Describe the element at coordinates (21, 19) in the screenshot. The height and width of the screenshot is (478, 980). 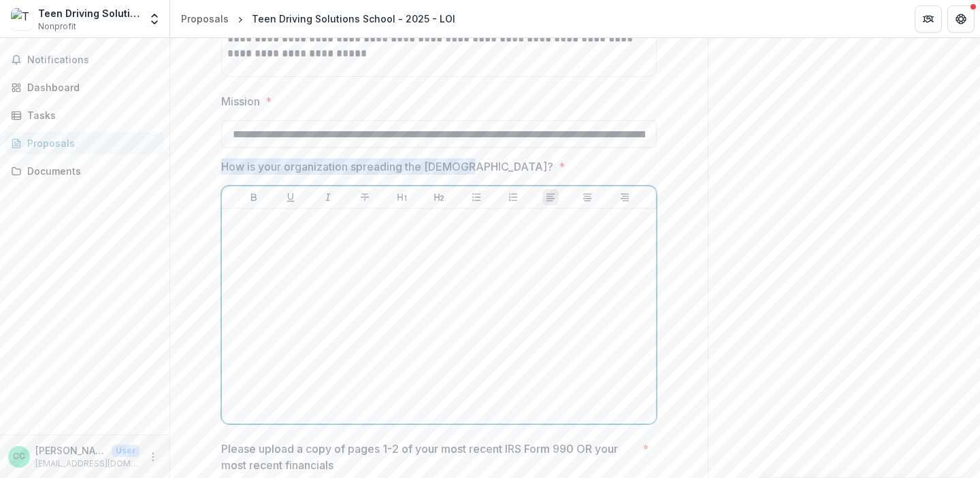
I see `img: Teen Driving Solutions School` at that location.